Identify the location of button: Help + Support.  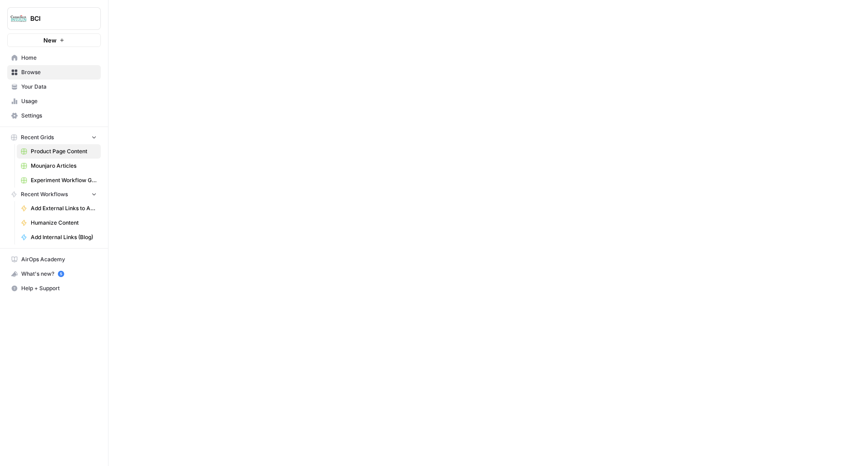
(54, 288).